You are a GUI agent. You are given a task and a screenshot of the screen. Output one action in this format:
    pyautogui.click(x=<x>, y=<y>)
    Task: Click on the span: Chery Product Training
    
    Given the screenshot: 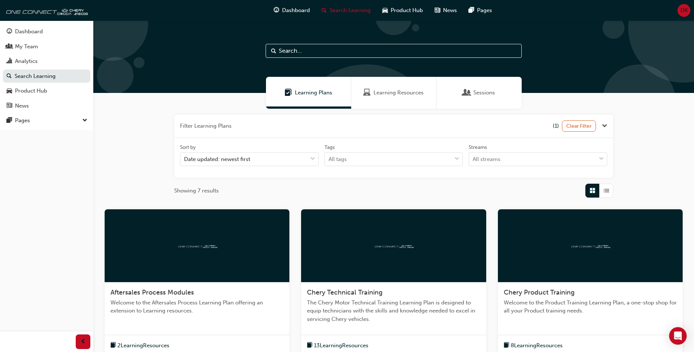 What is the action you would take?
    pyautogui.click(x=540, y=292)
    